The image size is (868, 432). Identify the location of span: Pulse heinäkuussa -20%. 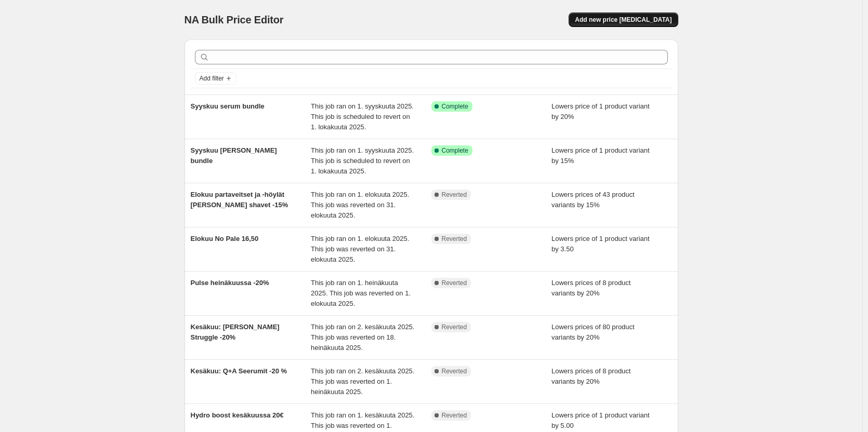
(230, 283).